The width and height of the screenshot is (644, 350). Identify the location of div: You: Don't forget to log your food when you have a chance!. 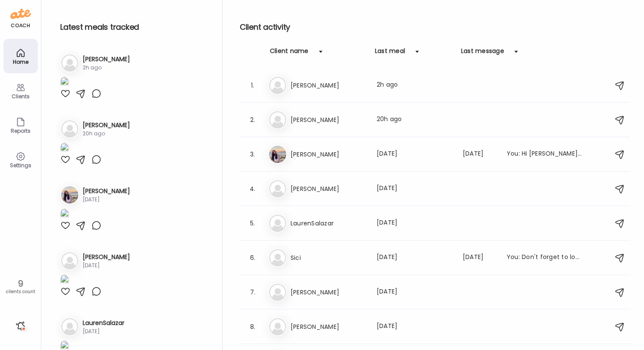
(545, 258).